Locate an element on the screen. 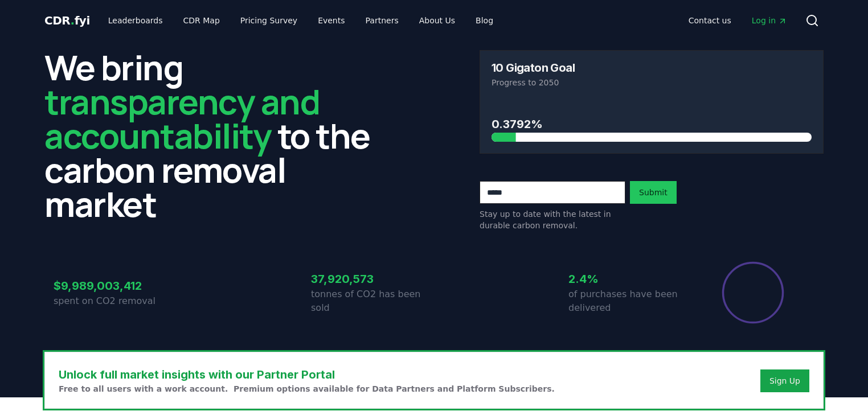 This screenshot has width=868, height=415. a: About Us is located at coordinates (437, 21).